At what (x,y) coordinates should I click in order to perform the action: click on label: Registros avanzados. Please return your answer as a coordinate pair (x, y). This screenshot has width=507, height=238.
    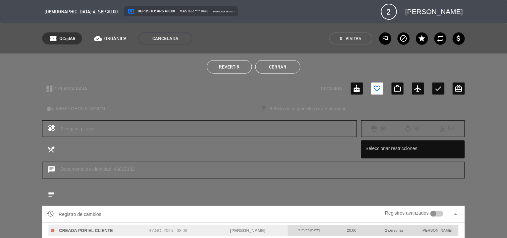
    Looking at the image, I should click on (407, 213).